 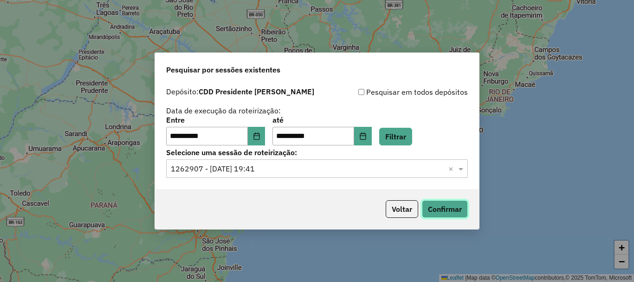 What do you see at coordinates (321, 120) in the screenshot?
I see `label: até` at bounding box center [321, 120].